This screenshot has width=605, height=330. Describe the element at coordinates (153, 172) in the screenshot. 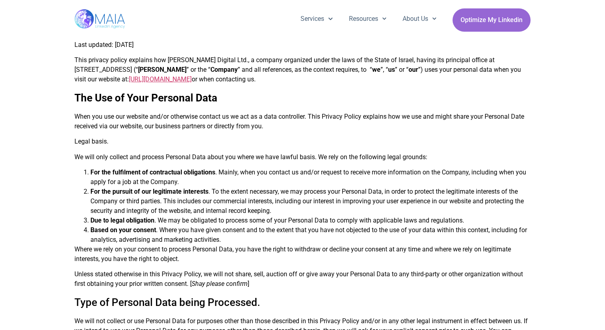

I see `b: For the fulfilment of contractual obligations` at that location.